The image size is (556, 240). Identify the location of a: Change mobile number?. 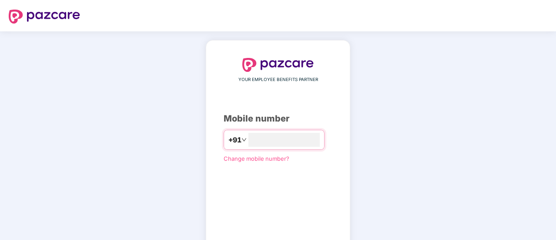
(256, 158).